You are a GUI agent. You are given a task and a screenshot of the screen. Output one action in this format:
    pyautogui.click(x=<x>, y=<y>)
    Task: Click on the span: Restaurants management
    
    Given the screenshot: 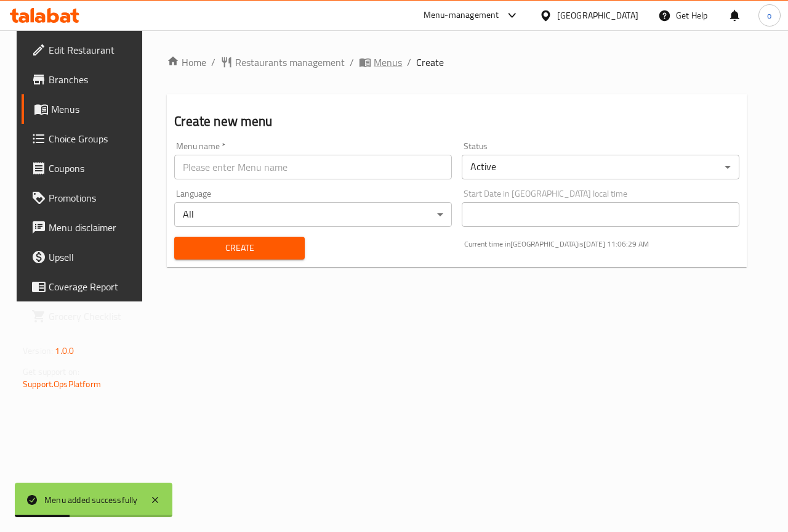 What is the action you would take?
    pyautogui.click(x=290, y=63)
    